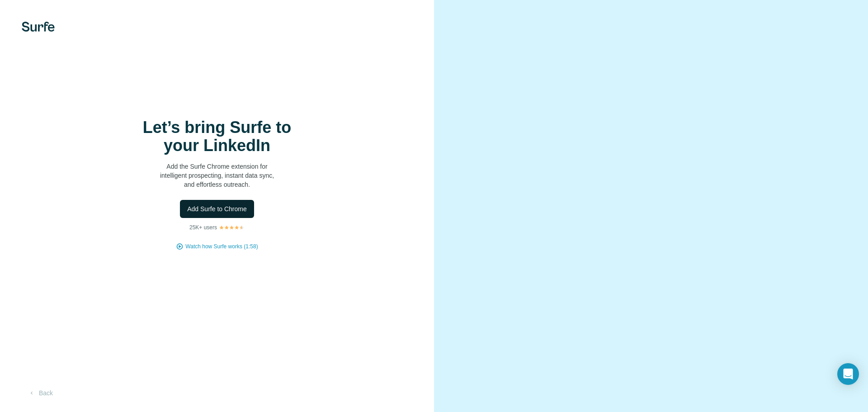  What do you see at coordinates (217, 209) in the screenshot?
I see `span: Add Surfe to Chrome` at bounding box center [217, 209].